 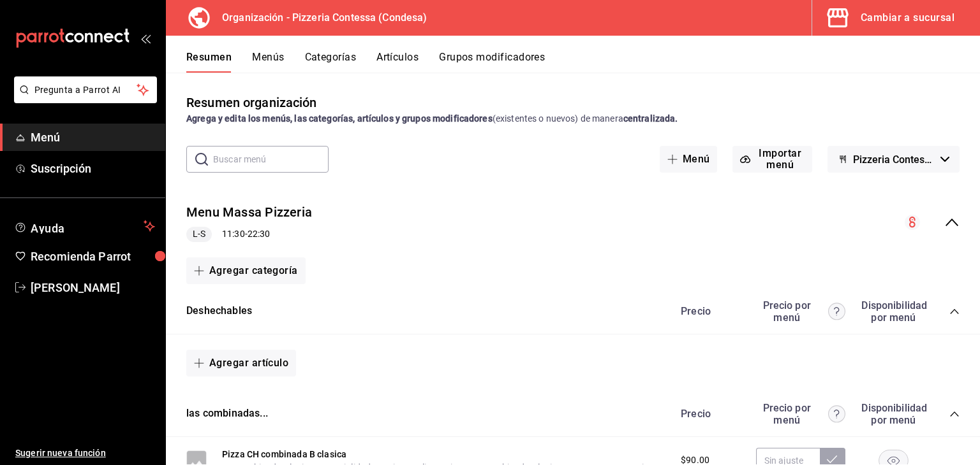 What do you see at coordinates (492, 62) in the screenshot?
I see `button: Grupos modificadores` at bounding box center [492, 62].